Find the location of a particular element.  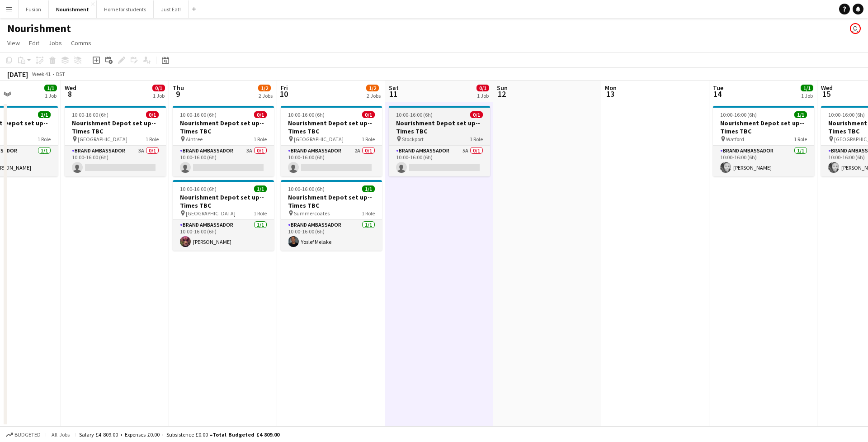

span: 8 is located at coordinates (70, 94).